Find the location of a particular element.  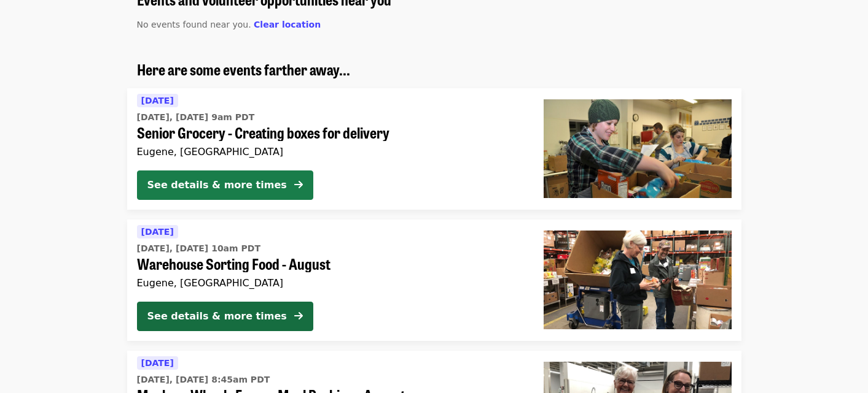

button: Clear location is located at coordinates (287, 24).